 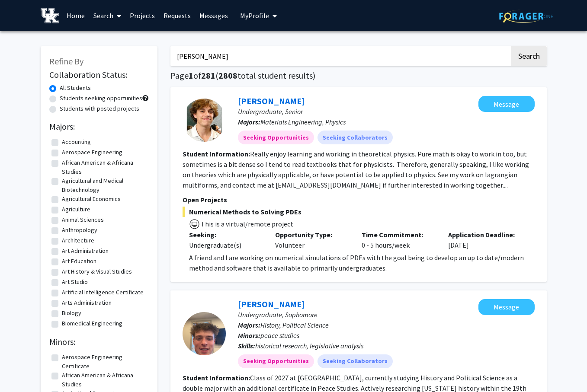 I want to click on span: Open Projects, so click(x=204, y=200).